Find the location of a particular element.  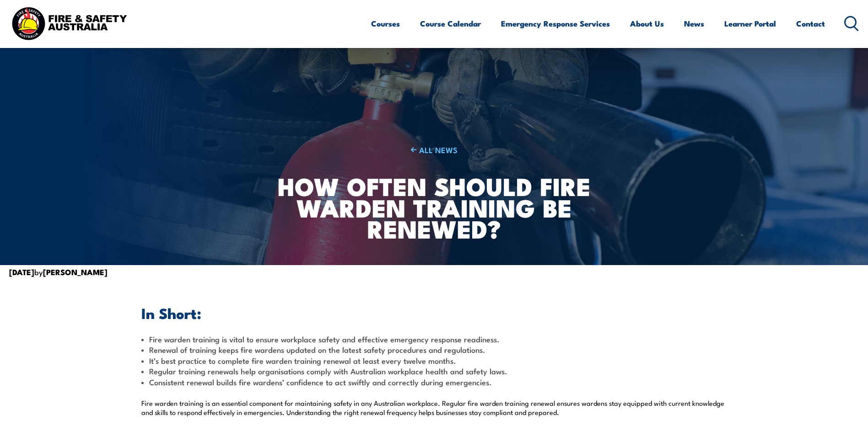

span: Fire warden training is vital to ensure workplace safety and effective emergency response readiness. is located at coordinates (325, 339).